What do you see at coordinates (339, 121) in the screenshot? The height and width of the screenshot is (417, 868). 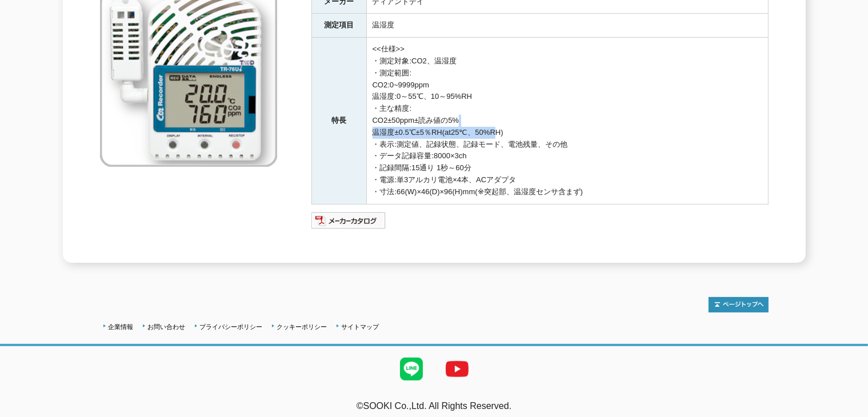 I see `th: 特長` at bounding box center [339, 121].